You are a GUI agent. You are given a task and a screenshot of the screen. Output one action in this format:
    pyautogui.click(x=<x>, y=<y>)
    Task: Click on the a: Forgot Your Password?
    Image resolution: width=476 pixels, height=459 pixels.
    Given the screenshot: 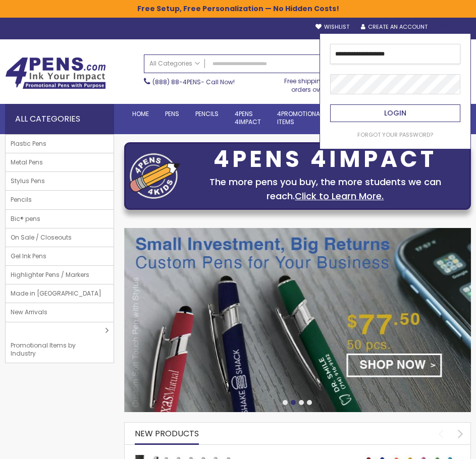 What is the action you would take?
    pyautogui.click(x=395, y=135)
    